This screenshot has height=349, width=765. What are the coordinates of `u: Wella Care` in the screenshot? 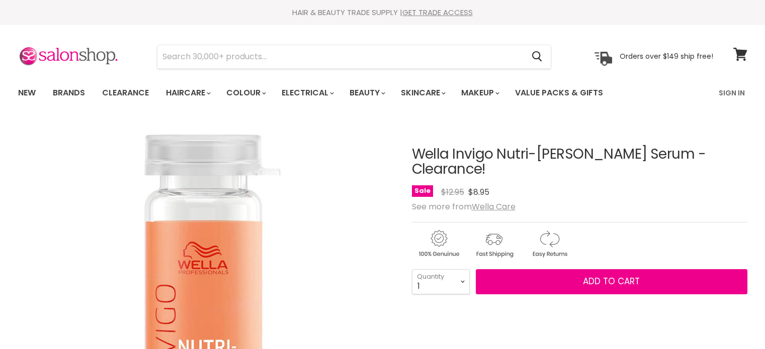 It's located at (493, 207).